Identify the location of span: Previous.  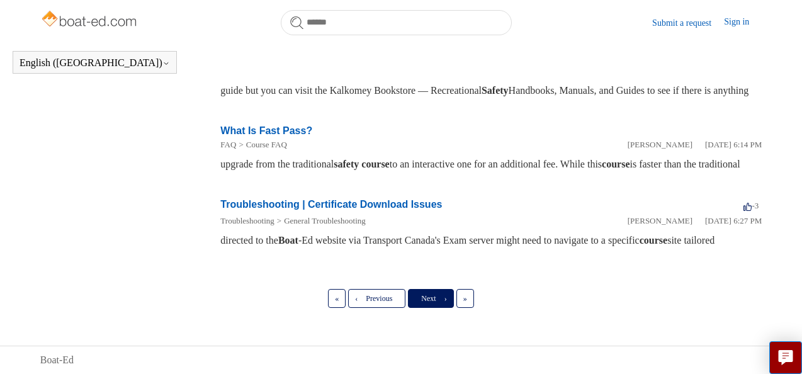
(379, 298).